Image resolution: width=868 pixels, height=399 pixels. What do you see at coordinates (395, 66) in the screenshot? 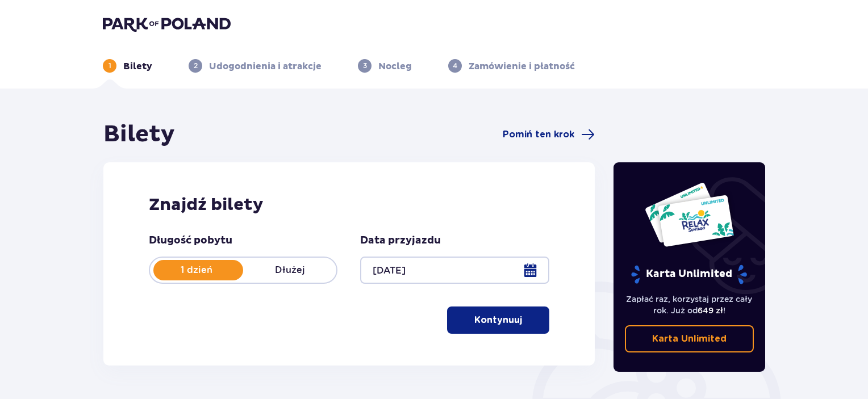
I see `p: Nocleg` at bounding box center [395, 66].